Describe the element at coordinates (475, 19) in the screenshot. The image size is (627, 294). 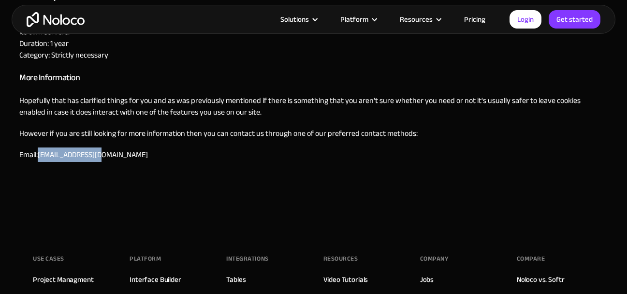
I see `a: Pricing` at that location.